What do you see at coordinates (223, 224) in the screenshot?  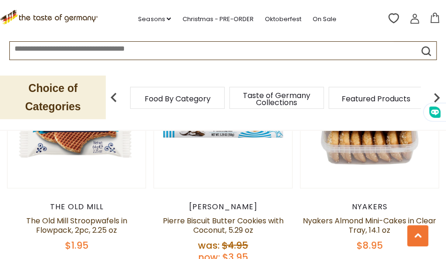 I see `a: Pierre Biscuit Butter Cookies with Coconut, 5.29 oz` at bounding box center [223, 224].